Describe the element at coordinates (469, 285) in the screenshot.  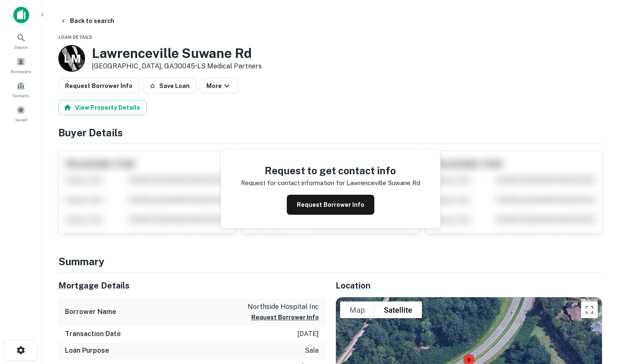
I see `h5: Location` at that location.